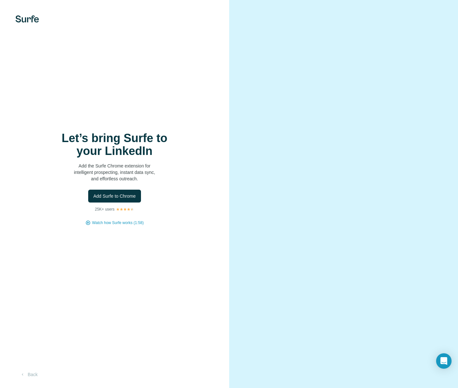 This screenshot has height=388, width=458. I want to click on p: Add the Surfe Chrome extension for intelligent prospecting, instant data sync, and effortless out..., so click(114, 172).